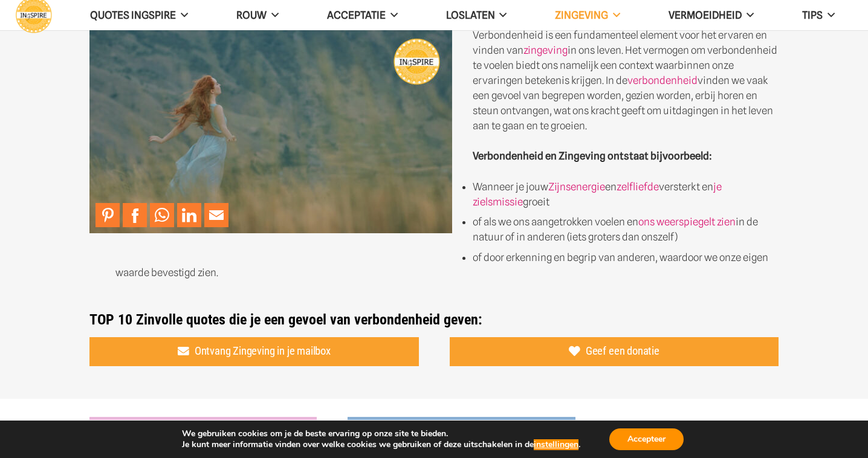  What do you see at coordinates (380, 434) in the screenshot?
I see `p: We gebruiken cookies om je de beste ervaring op onze site te bieden.` at bounding box center [380, 434].